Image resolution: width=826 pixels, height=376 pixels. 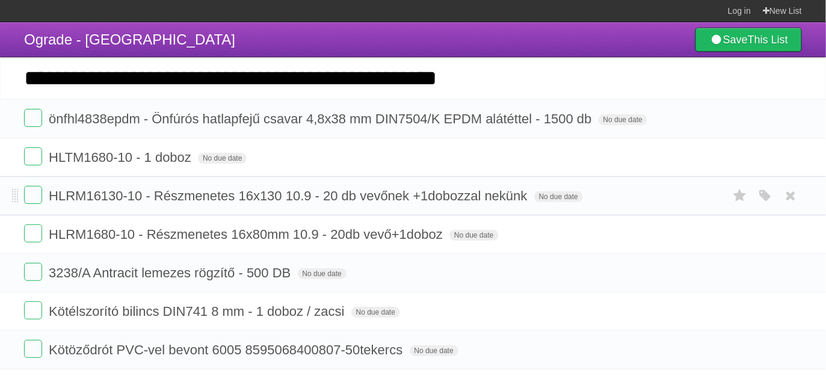 What do you see at coordinates (740, 195) in the screenshot?
I see `label: Star task` at bounding box center [740, 195].